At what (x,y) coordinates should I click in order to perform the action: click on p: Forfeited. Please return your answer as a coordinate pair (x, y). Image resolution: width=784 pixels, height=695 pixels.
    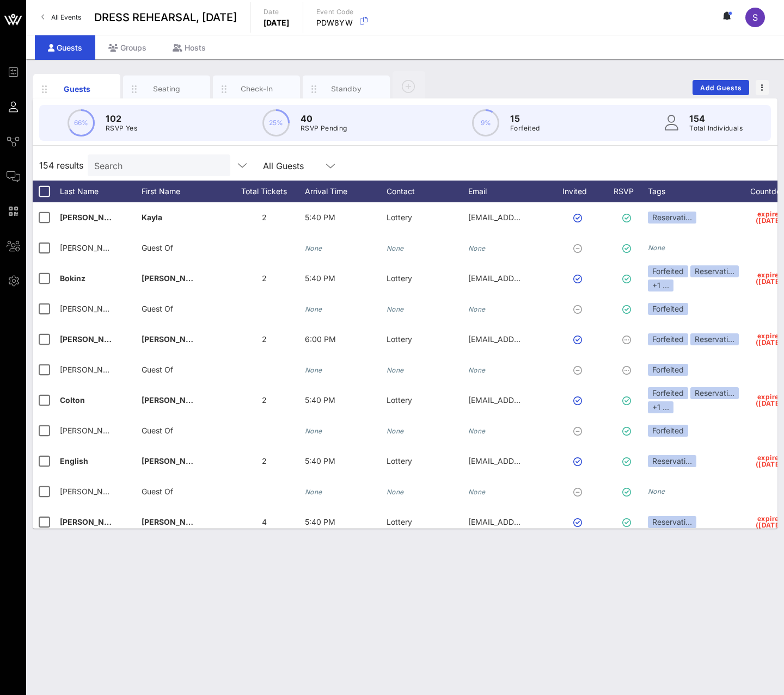
    Looking at the image, I should click on (525, 128).